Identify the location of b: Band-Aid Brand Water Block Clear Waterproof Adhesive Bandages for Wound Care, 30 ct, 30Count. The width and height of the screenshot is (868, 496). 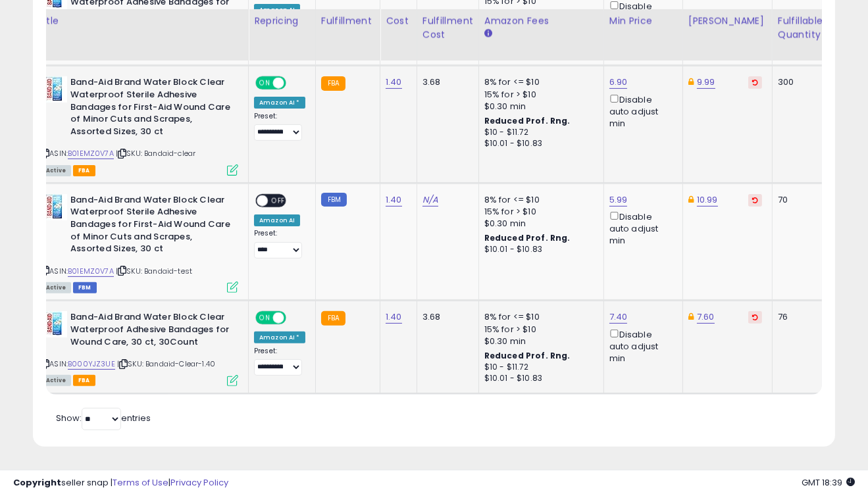
(150, 331).